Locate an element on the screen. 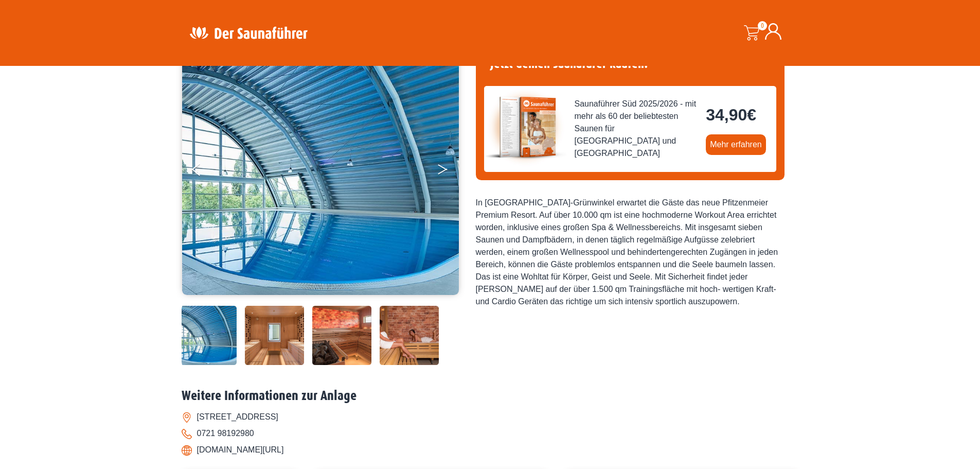 The width and height of the screenshot is (980, 469). li: 0721 98192980 is located at coordinates (490, 433).